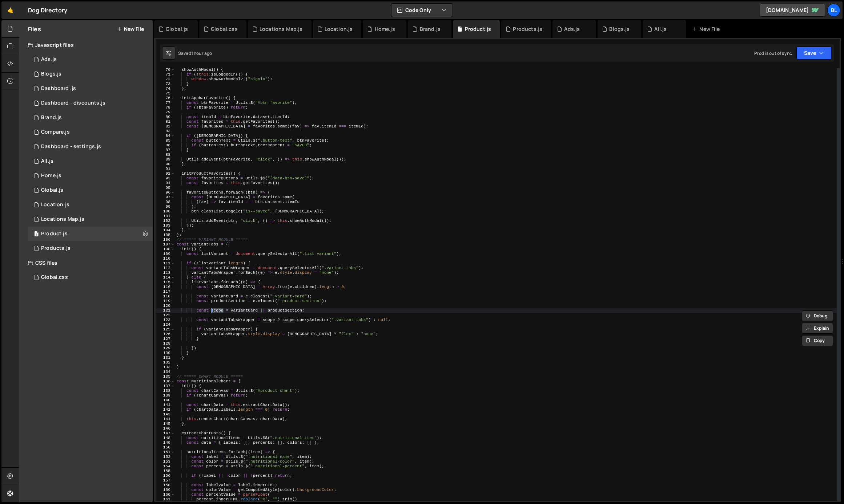 This screenshot has height=504, width=844. What do you see at coordinates (90, 234) in the screenshot?
I see `16220/44393.js` at bounding box center [90, 234].